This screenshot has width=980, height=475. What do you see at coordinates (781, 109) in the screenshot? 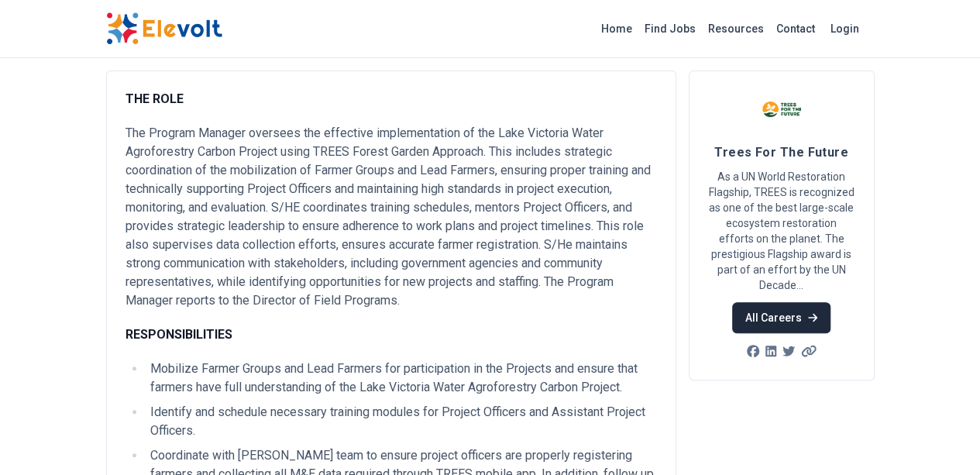
I see `img: Trees For The Future` at bounding box center [781, 109].